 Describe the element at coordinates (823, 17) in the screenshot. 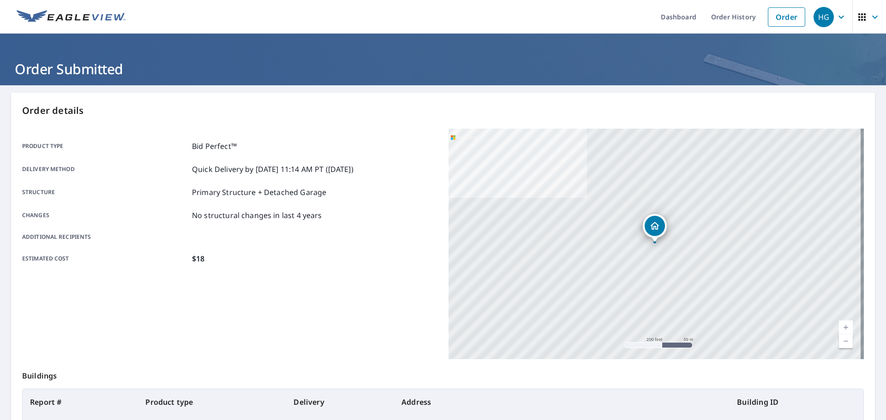

I see `div: HG` at that location.